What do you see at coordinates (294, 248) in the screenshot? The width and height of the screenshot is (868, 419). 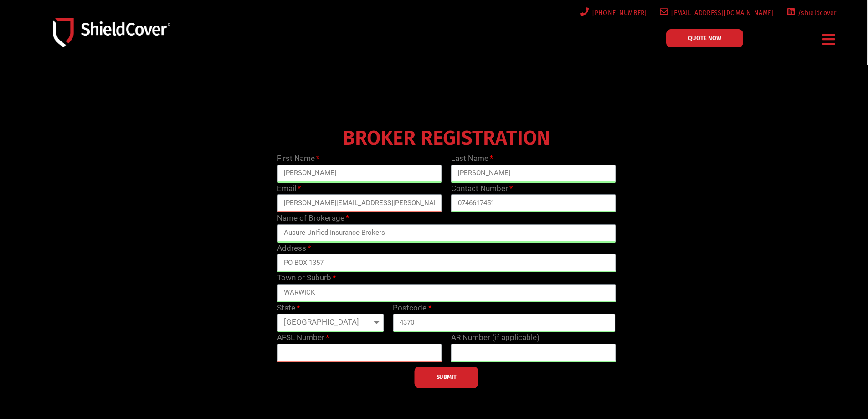 I see `label: Address` at bounding box center [294, 248].